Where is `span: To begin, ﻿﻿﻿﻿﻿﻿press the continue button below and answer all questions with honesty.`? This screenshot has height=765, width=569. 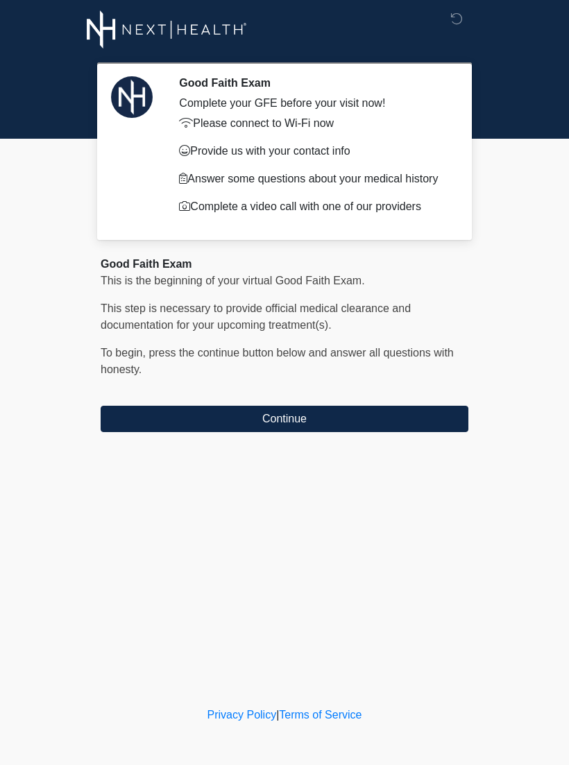 span: To begin, ﻿﻿﻿﻿﻿﻿press the continue button below and answer all questions with honesty. is located at coordinates (277, 361).